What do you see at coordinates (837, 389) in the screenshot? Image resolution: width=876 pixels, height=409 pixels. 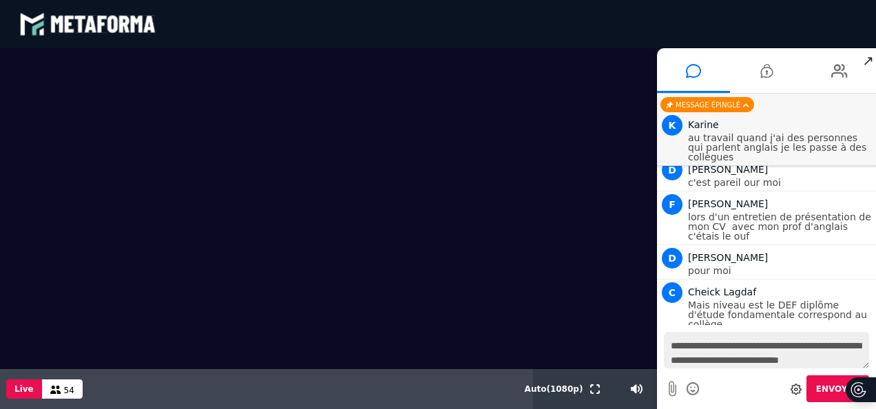 I see `span: Envoyer` at bounding box center [837, 389].